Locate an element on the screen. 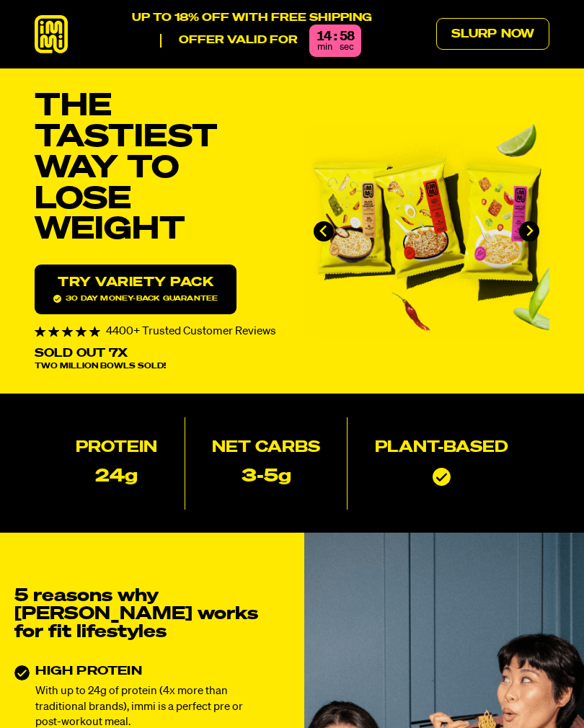 The height and width of the screenshot is (728, 584). div: immi slideshow is located at coordinates (426, 231).